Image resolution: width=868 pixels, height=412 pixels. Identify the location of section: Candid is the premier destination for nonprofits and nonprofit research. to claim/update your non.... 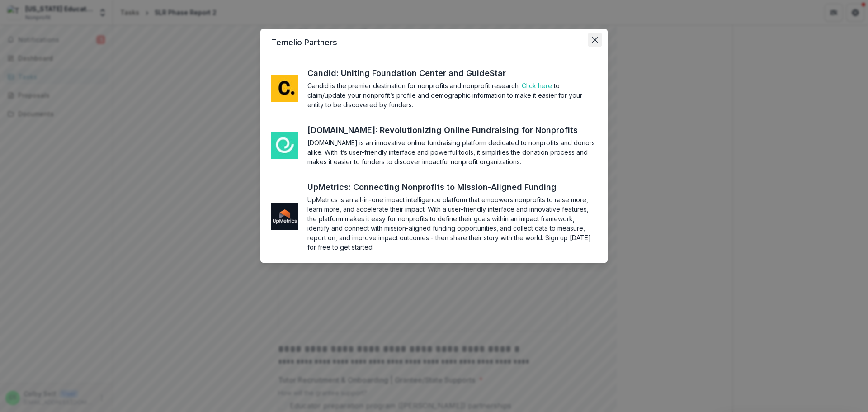
(452, 95).